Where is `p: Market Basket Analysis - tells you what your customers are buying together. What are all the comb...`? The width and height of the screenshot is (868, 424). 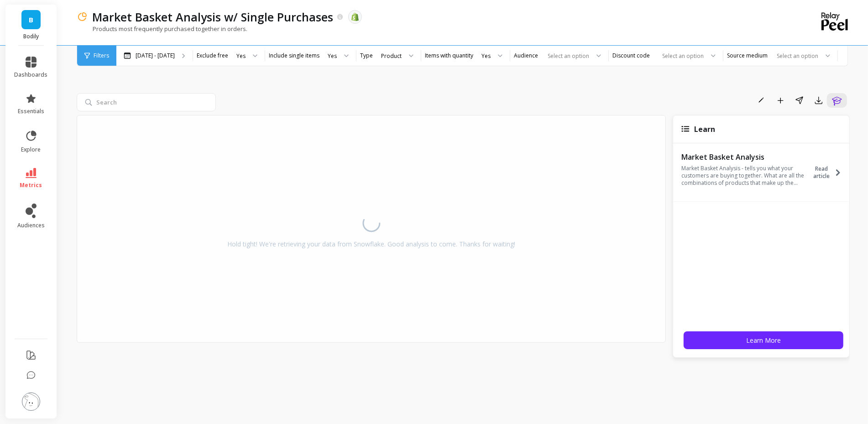
p: Market Basket Analysis - tells you what your customers are buying together. What are all the comb... is located at coordinates (744, 175).